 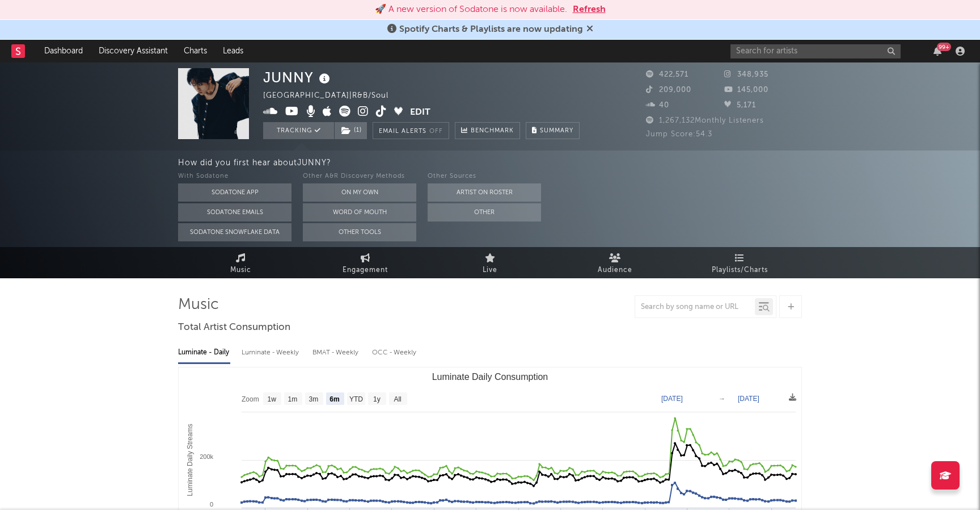 What do you see at coordinates (490, 270) in the screenshot?
I see `span: Live` at bounding box center [490, 270].